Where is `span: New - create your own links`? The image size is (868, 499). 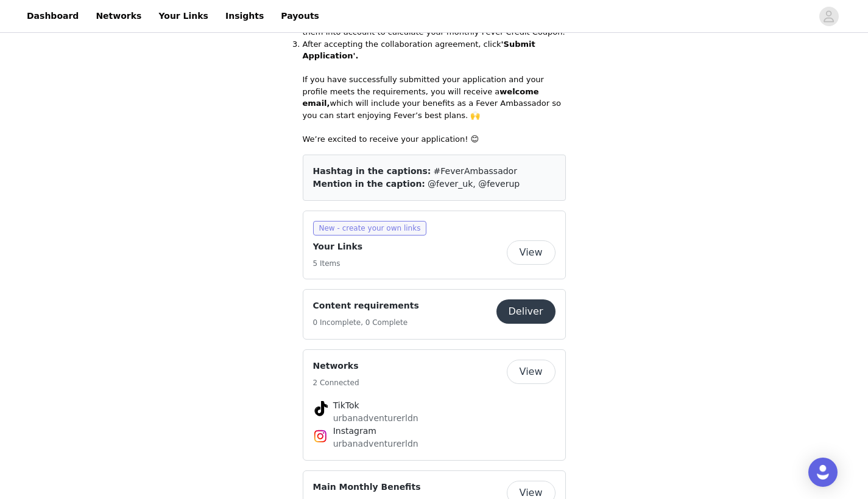
span: New - create your own links is located at coordinates (369, 228).